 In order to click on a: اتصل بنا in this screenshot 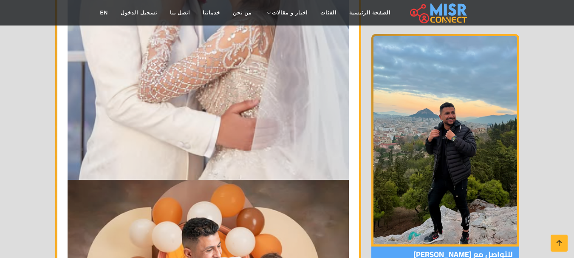, I will do `click(180, 13)`.